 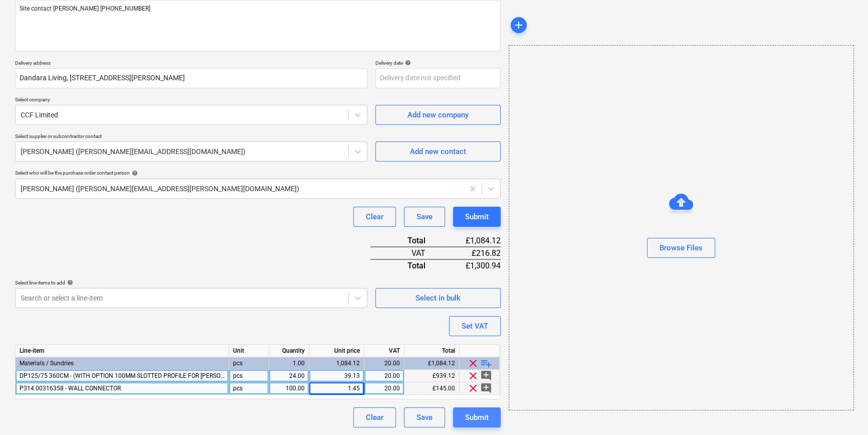 I want to click on div: 100.00, so click(x=289, y=388).